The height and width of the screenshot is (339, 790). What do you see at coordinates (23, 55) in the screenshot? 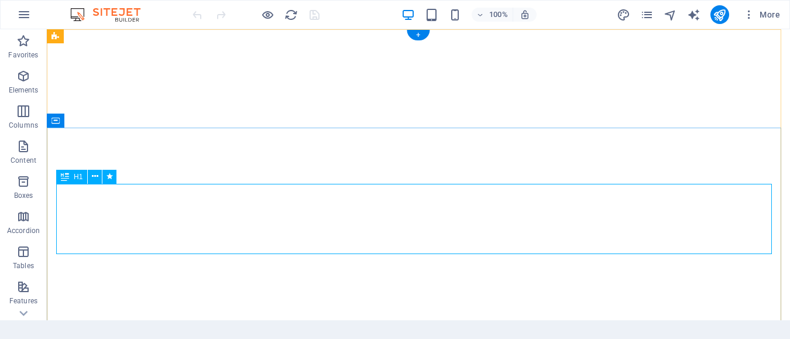
I see `p: Favorites` at bounding box center [23, 55].